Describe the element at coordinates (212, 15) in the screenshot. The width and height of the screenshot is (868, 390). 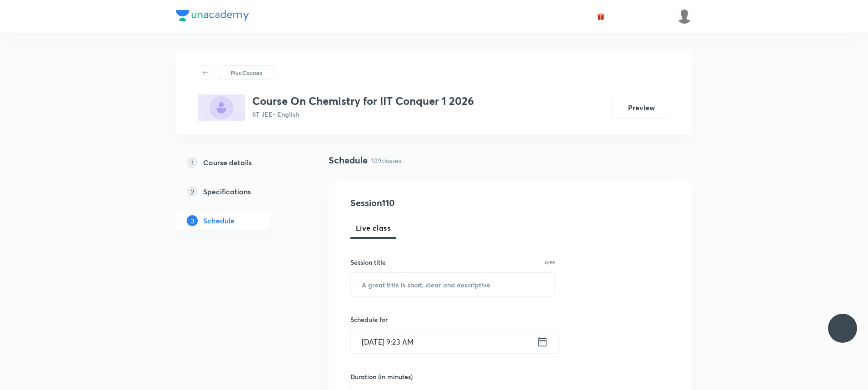
I see `img: Company Logo` at that location.